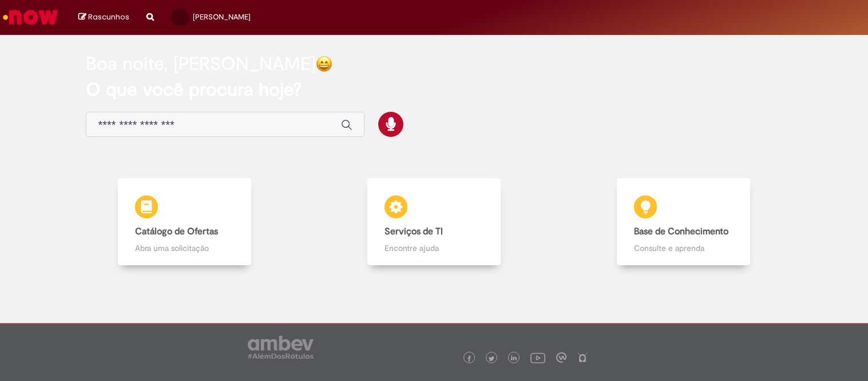  Describe the element at coordinates (681, 231) in the screenshot. I see `b: Base de Conhecimento` at that location.